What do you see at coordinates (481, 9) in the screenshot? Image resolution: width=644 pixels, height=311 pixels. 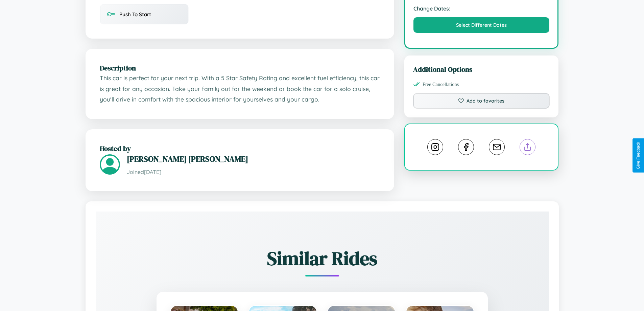 I see `strong: Change Dates:` at bounding box center [481, 9].